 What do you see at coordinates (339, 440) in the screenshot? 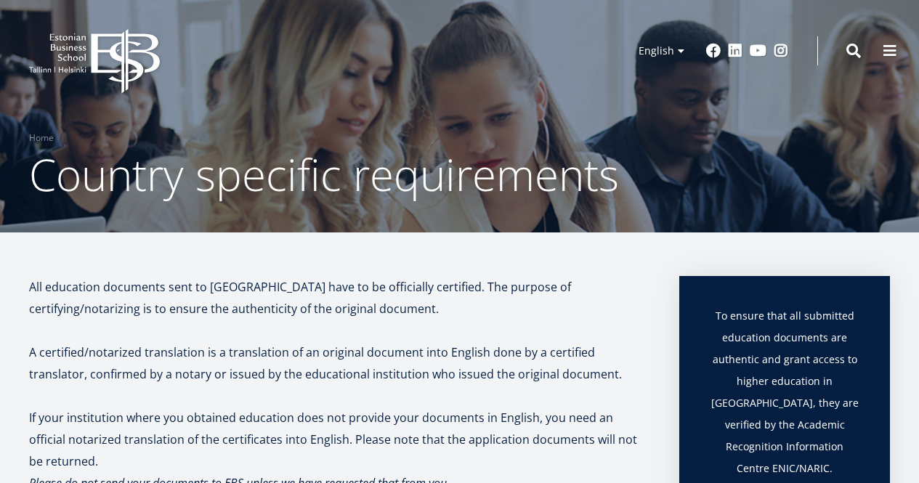
I see `p: If your institution where you obtained education does not provide your documents in English, you ...` at bounding box center [339, 440].